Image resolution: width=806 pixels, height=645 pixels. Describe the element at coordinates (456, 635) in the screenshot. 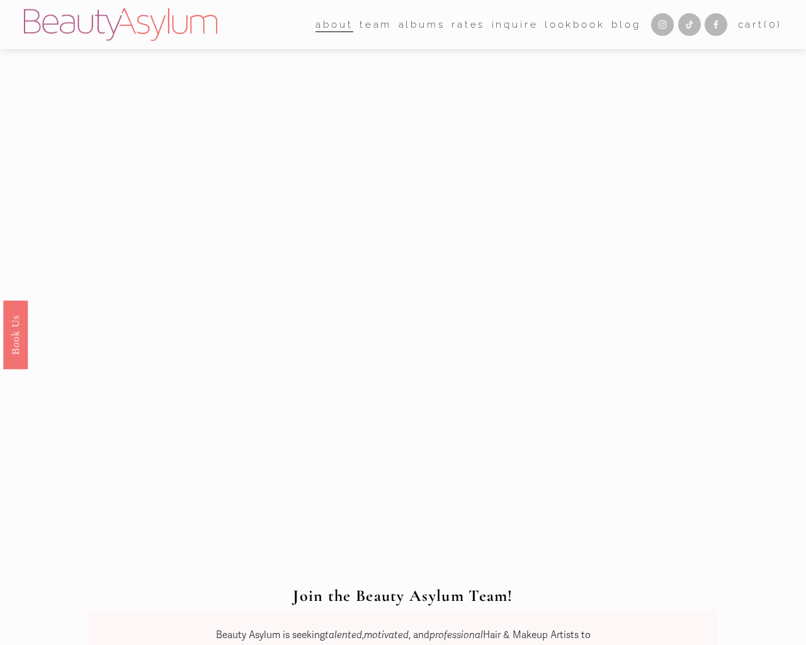

I see `em: professional` at that location.